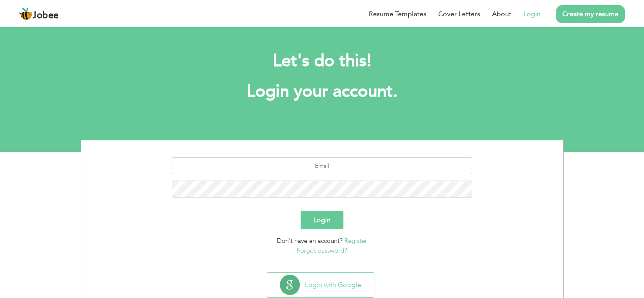 Image resolution: width=644 pixels, height=298 pixels. Describe the element at coordinates (26, 14) in the screenshot. I see `img: jobee.io` at that location.